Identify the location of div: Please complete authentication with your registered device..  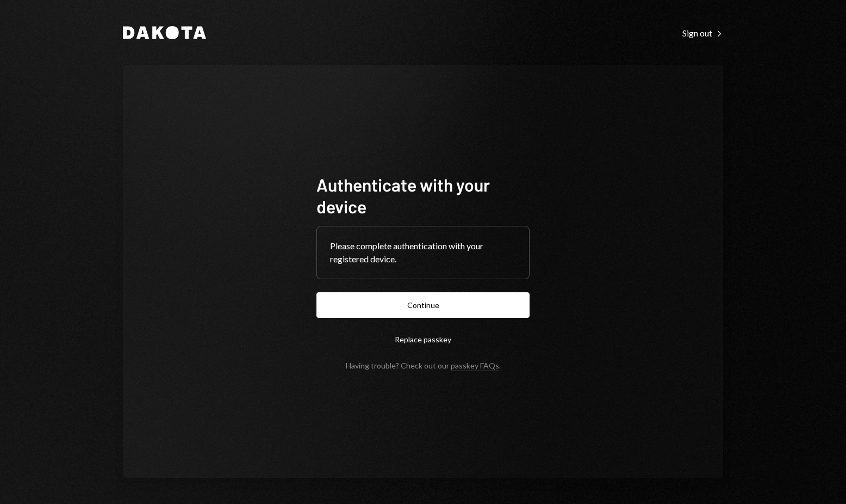
(423, 252).